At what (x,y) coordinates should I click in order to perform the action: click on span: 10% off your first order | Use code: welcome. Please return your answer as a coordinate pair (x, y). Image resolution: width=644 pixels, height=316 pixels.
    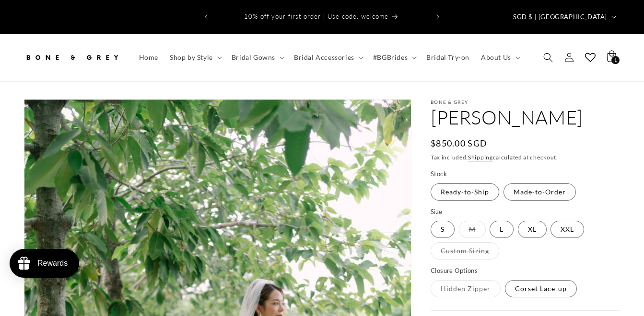
    Looking at the image, I should click on (316, 16).